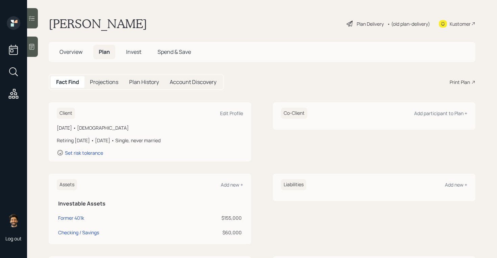 The height and width of the screenshot is (258, 497). Describe the element at coordinates (370, 24) in the screenshot. I see `div: Plan Delivery` at that location.